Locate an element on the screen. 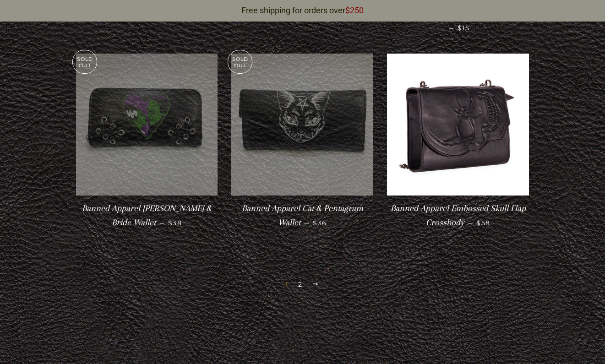 Image resolution: width=605 pixels, height=364 pixels. span: 1 is located at coordinates (287, 284).